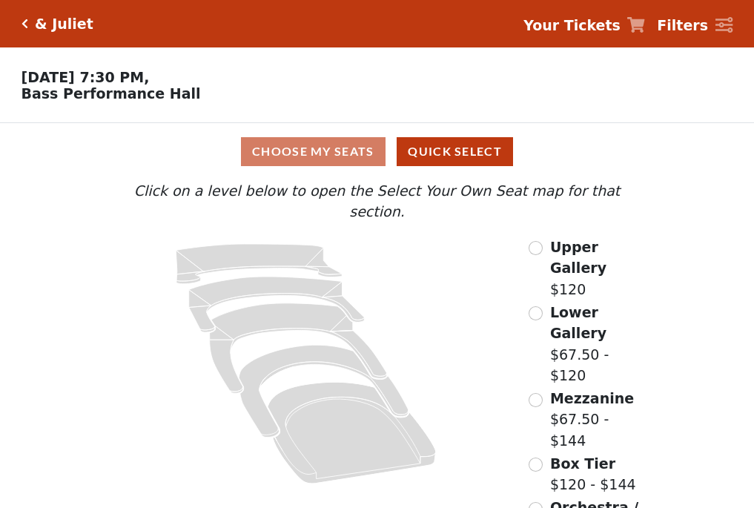 The image size is (754, 508). I want to click on label: $120 - $144, so click(593, 474).